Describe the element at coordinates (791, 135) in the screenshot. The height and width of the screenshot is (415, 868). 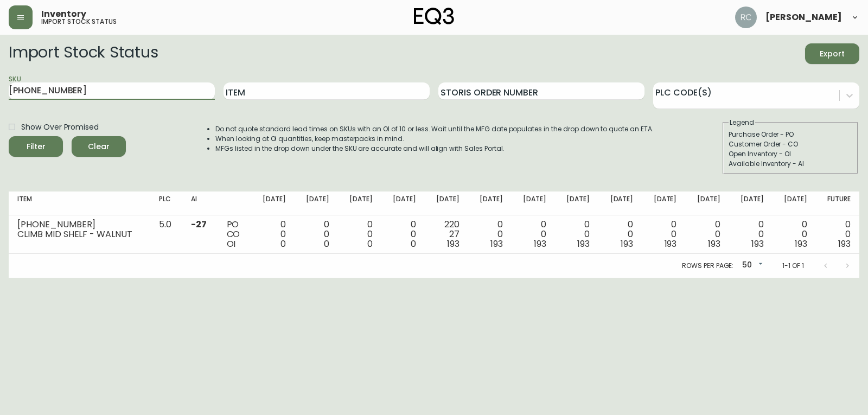
I see `div: Purchase Order - PO` at that location.